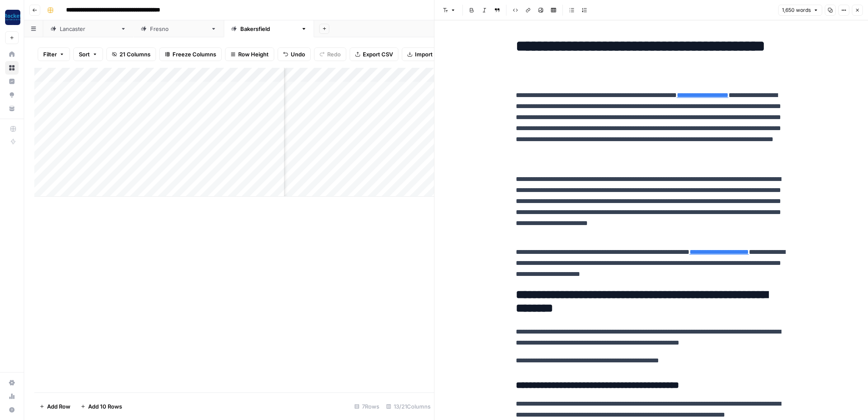  I want to click on a: Usage, so click(12, 396).